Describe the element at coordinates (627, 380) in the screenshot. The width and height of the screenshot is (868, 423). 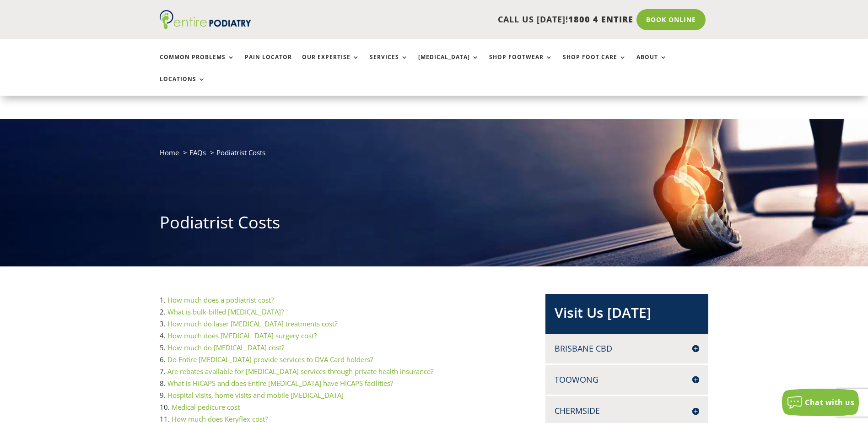
I see `h4: Toowong` at that location.